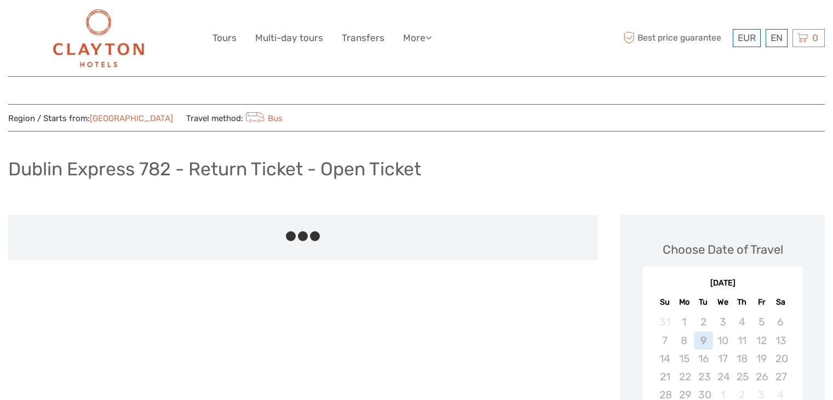 This screenshot has width=833, height=400. What do you see at coordinates (722, 321) in the screenshot?
I see `div: Not available Wednesday, September 3rd, 2025` at bounding box center [722, 321].